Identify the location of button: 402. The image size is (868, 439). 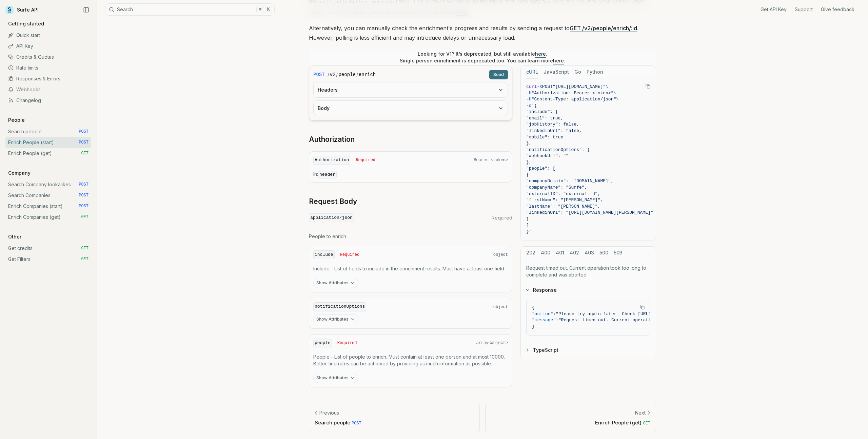
(575, 253).